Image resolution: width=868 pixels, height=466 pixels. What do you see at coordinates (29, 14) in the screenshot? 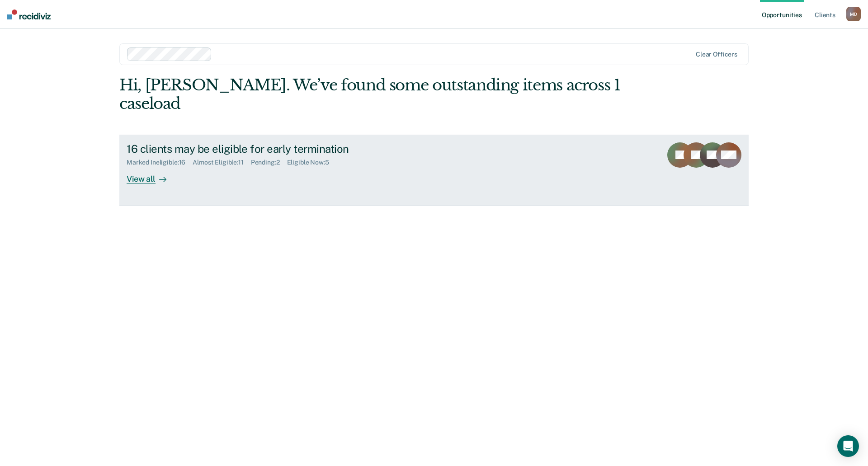
I see `img: Recidiviz` at bounding box center [29, 14].